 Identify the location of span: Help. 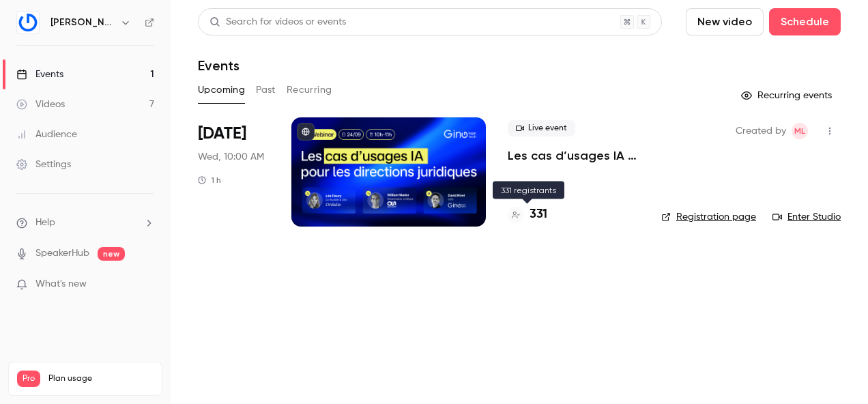
(45, 222).